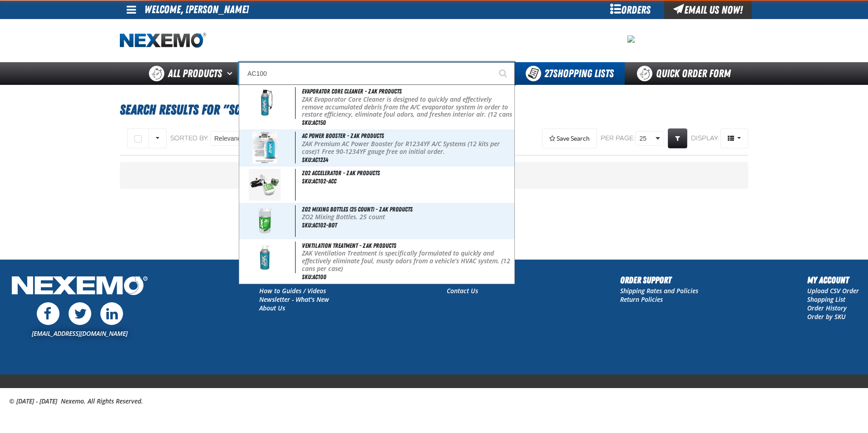 Image resolution: width=868 pixels, height=433 pixels. I want to click on a: Quick Order Form, so click(686, 74).